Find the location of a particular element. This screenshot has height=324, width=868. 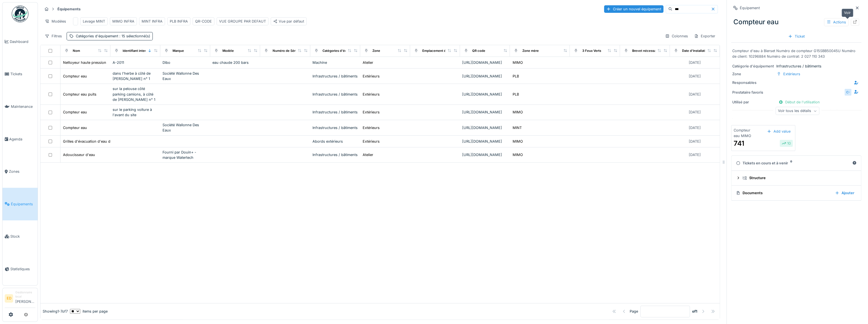

div: Dibo is located at coordinates (185, 62).